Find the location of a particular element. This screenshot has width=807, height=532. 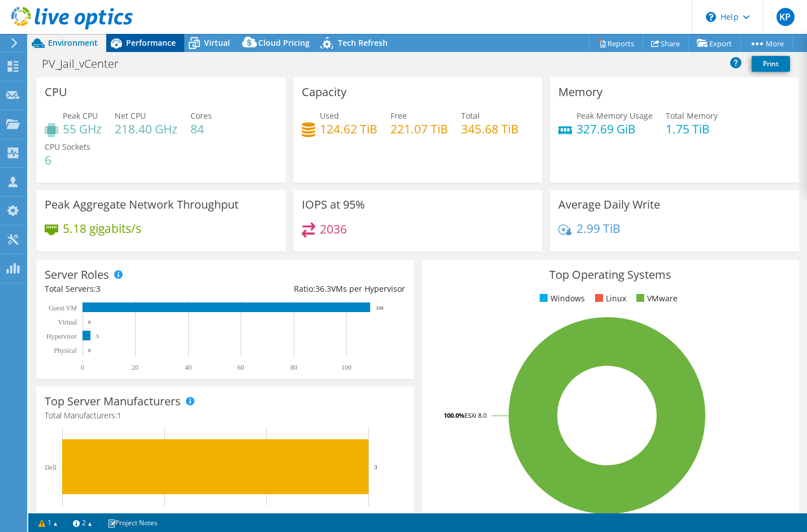

h3: Peak Aggregate Network Throughput is located at coordinates (142, 204).